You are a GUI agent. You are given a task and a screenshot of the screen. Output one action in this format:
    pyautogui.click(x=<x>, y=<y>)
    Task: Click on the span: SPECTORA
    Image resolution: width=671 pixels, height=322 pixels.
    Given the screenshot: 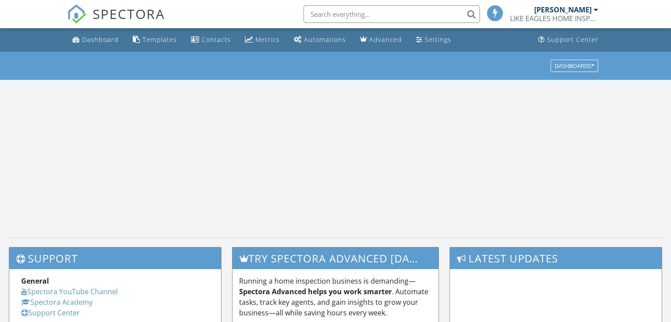 What is the action you would take?
    pyautogui.click(x=129, y=14)
    